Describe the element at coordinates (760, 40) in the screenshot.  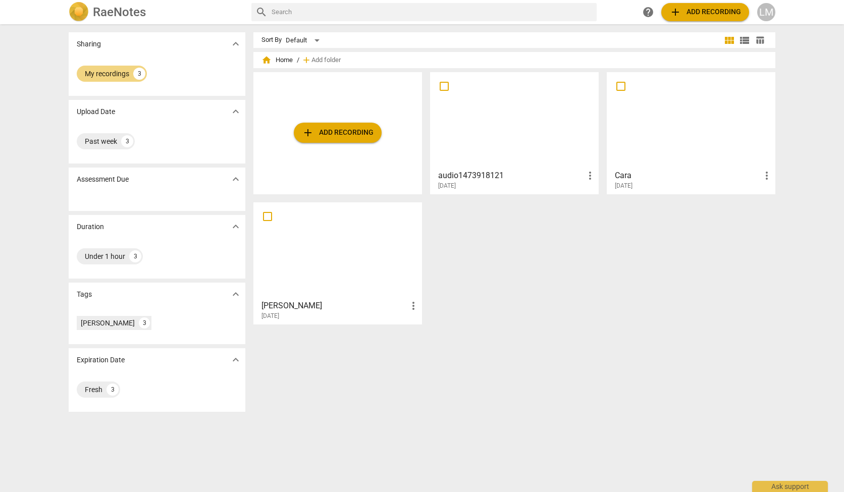
I see `button: Table view` at that location.